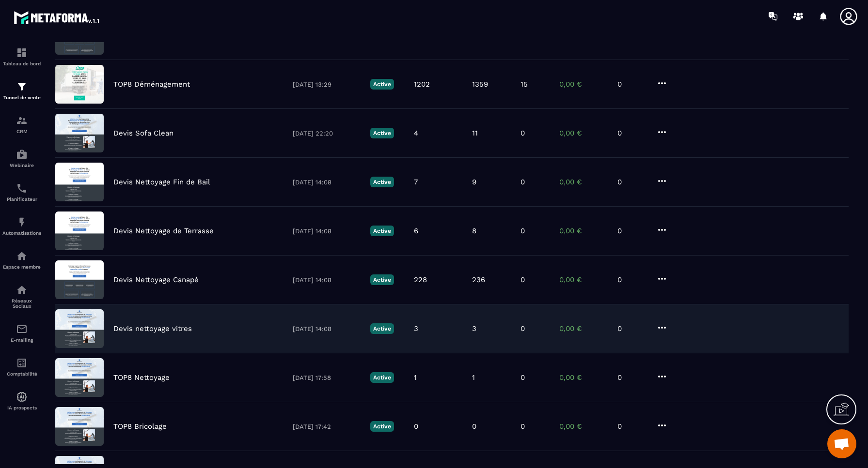 This screenshot has height=468, width=868. I want to click on p: Devis Nettoyage de Terrasse, so click(164, 231).